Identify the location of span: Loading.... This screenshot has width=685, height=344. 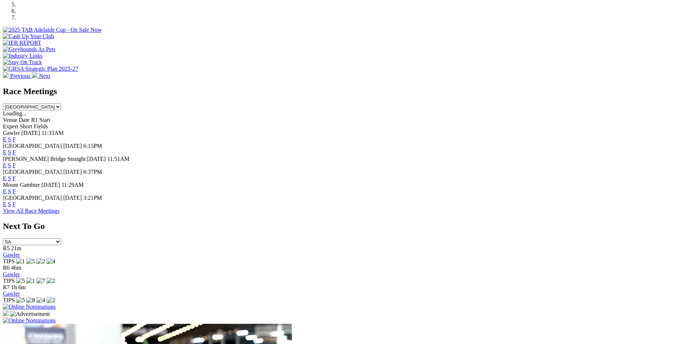
(14, 113).